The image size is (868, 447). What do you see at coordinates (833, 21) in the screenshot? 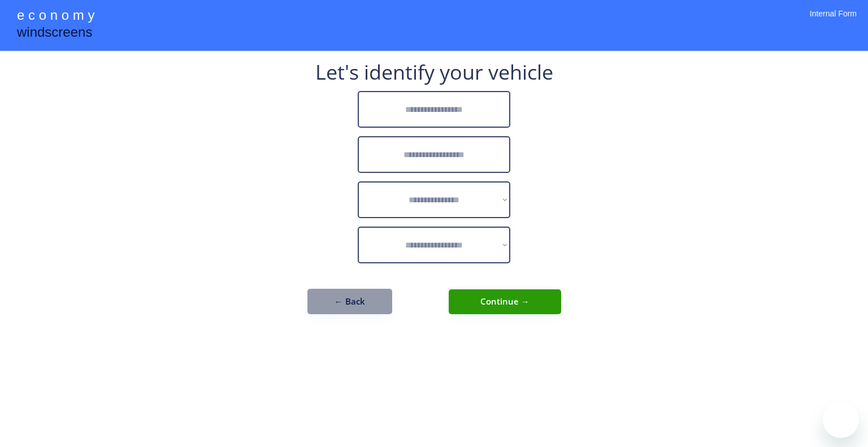
I see `div: Internal Form` at bounding box center [833, 21].